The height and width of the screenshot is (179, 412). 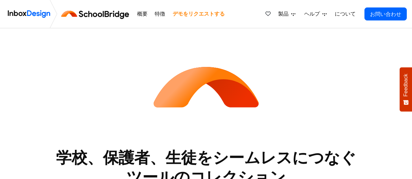 What do you see at coordinates (287, 14) in the screenshot?
I see `a: 製品` at bounding box center [287, 14].